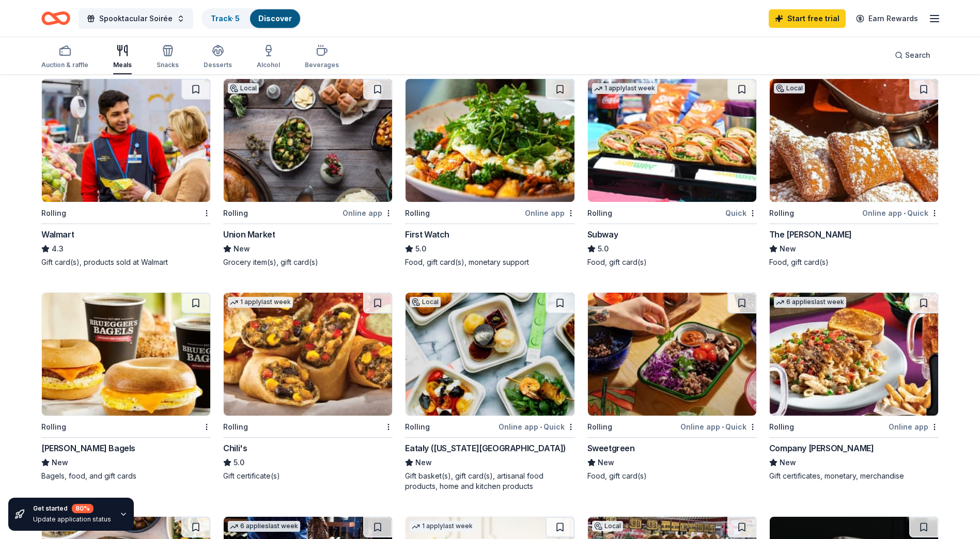 This screenshot has height=539, width=980. I want to click on img: Image for Chili's, so click(308, 354).